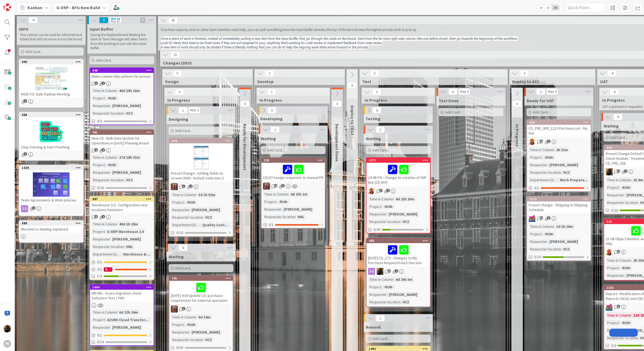 The width and height of the screenshot is (644, 351). Describe the element at coordinates (96, 216) in the screenshot. I see `span: 5` at that location.